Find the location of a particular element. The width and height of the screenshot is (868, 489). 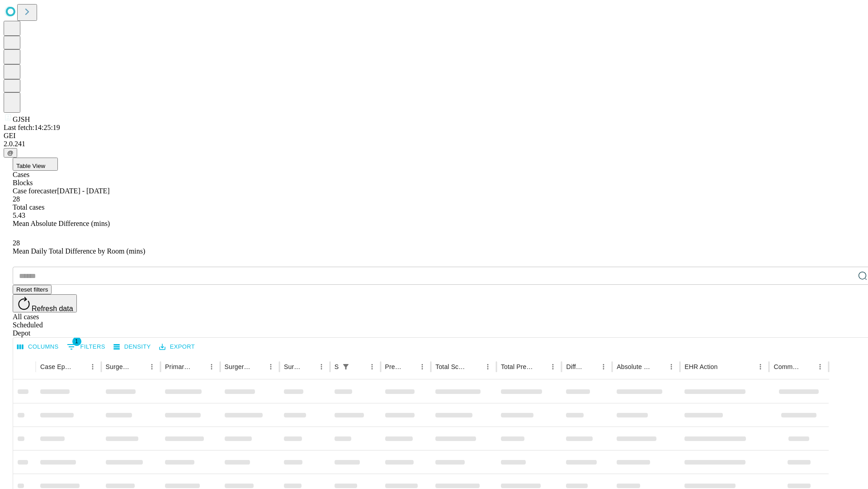

div: Total Predicted Duration is located at coordinates (517, 367).